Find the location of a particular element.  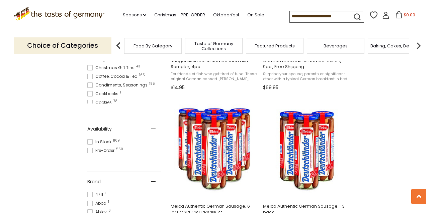

span: Food By Category is located at coordinates (153, 46).